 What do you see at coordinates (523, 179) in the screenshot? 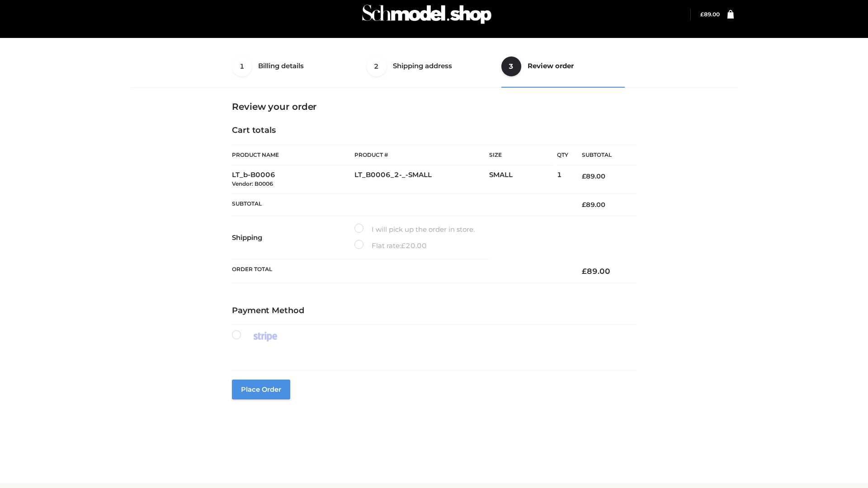
I see `td: SMALL` at bounding box center [523, 179].